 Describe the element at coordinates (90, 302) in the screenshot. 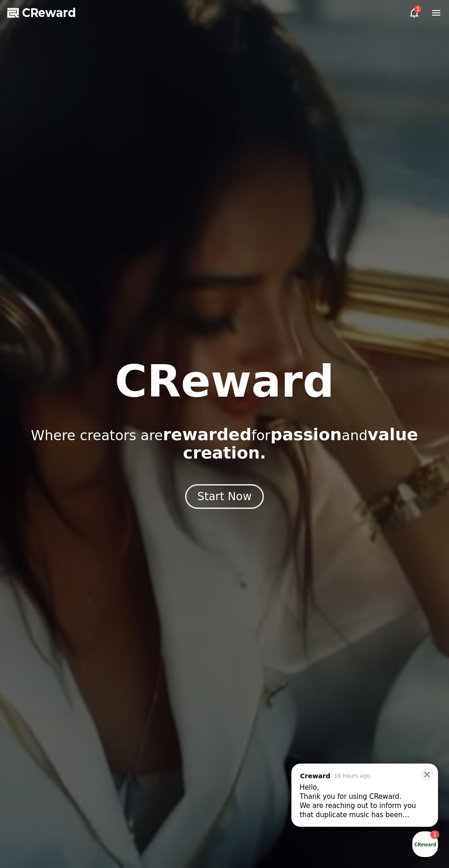

I see `a: 1Messages` at that location.